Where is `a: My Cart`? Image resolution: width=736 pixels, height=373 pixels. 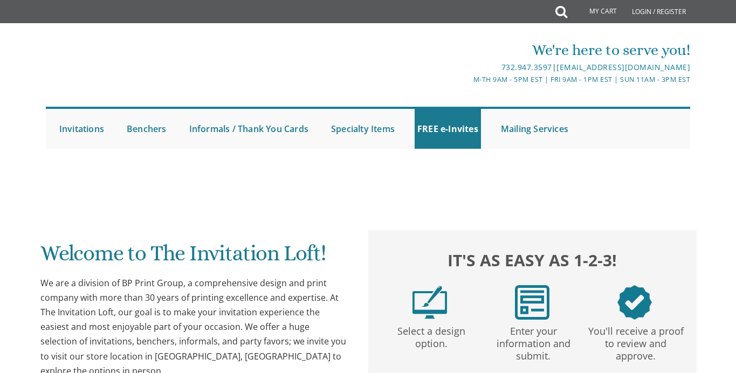
a: My Cart is located at coordinates (596, 12).